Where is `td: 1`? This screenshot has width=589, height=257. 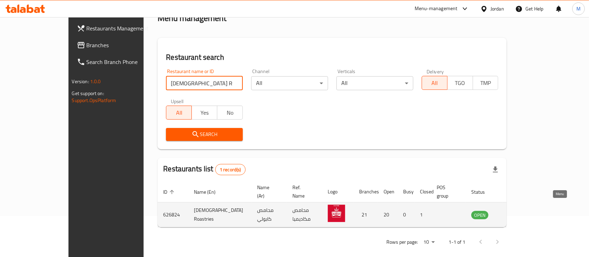 td: 1 is located at coordinates (423, 215).